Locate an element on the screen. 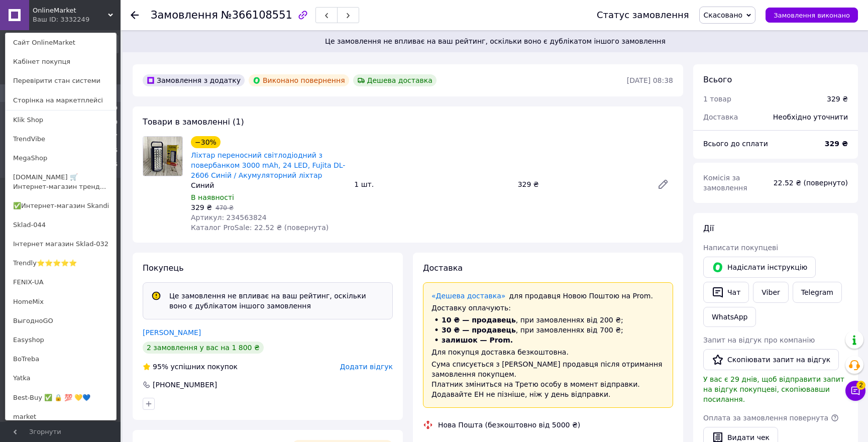  div: Дешева доставка is located at coordinates (395, 81).